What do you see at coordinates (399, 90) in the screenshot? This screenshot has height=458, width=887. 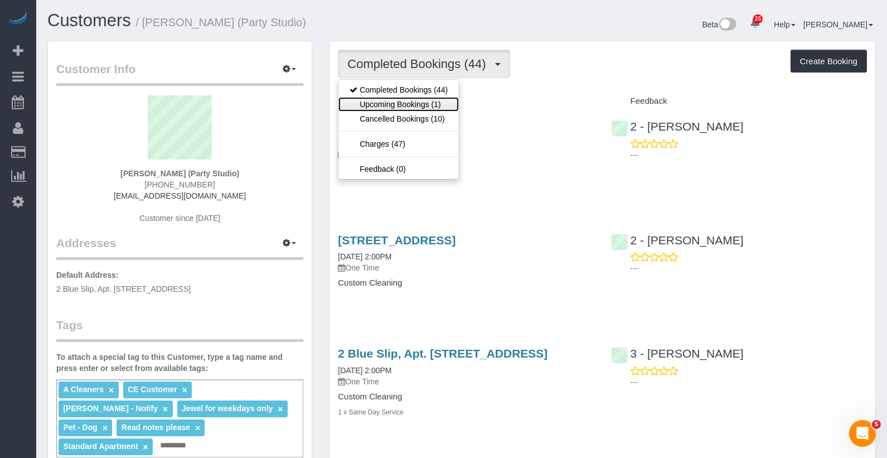 I see `a: Completed Bookings (44)` at bounding box center [399, 90].